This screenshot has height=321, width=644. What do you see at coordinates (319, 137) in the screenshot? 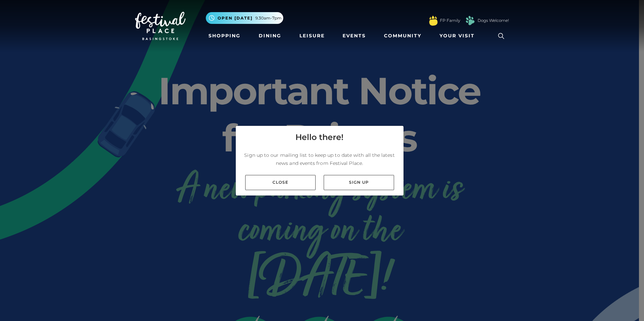
I see `h4: Hello there!` at bounding box center [319, 137].